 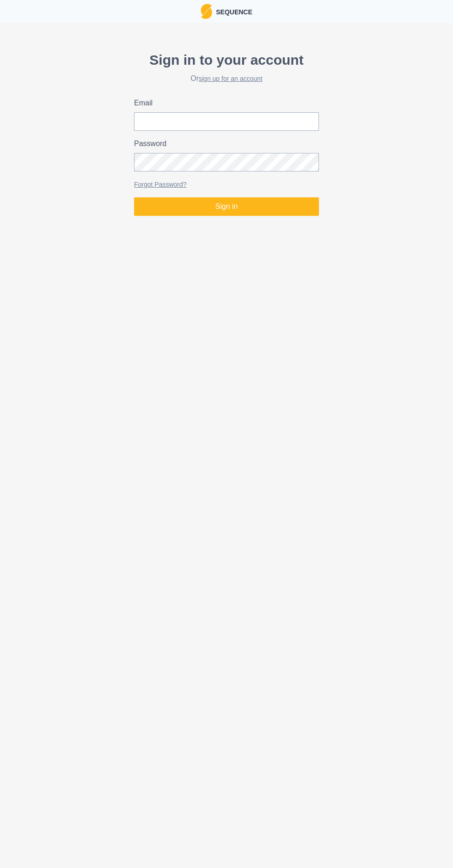 What do you see at coordinates (226, 11) in the screenshot?
I see `a: LogoSequence` at bounding box center [226, 11].